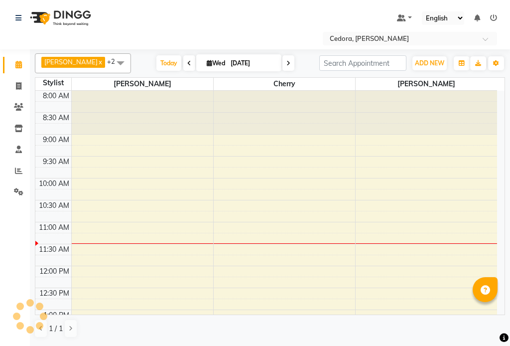 This screenshot has width=510, height=346. What do you see at coordinates (54, 205) in the screenshot?
I see `div: 10:30 AM` at bounding box center [54, 205].